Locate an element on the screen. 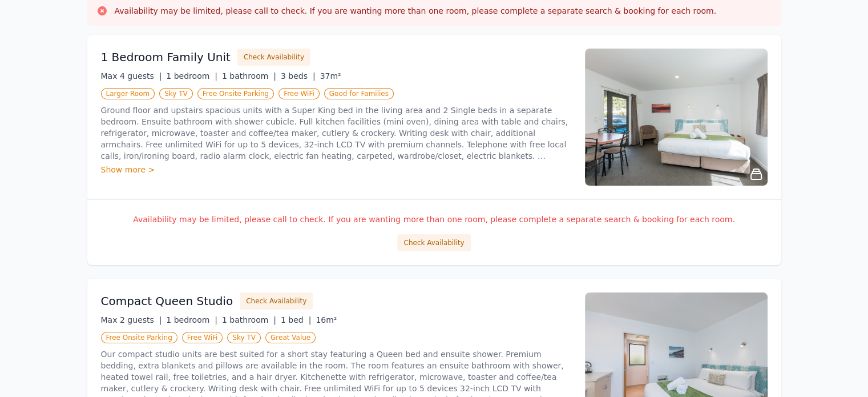  span: 3 beds | is located at coordinates (297, 76).